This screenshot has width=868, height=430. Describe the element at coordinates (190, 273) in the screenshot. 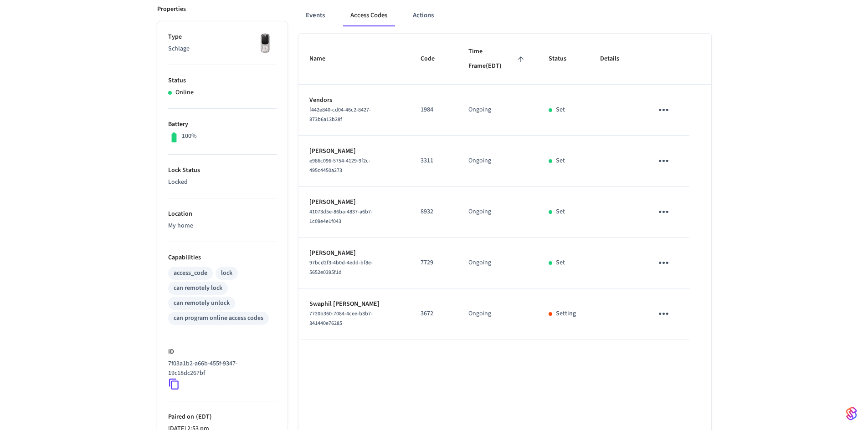

I see `div: access_code` at that location.